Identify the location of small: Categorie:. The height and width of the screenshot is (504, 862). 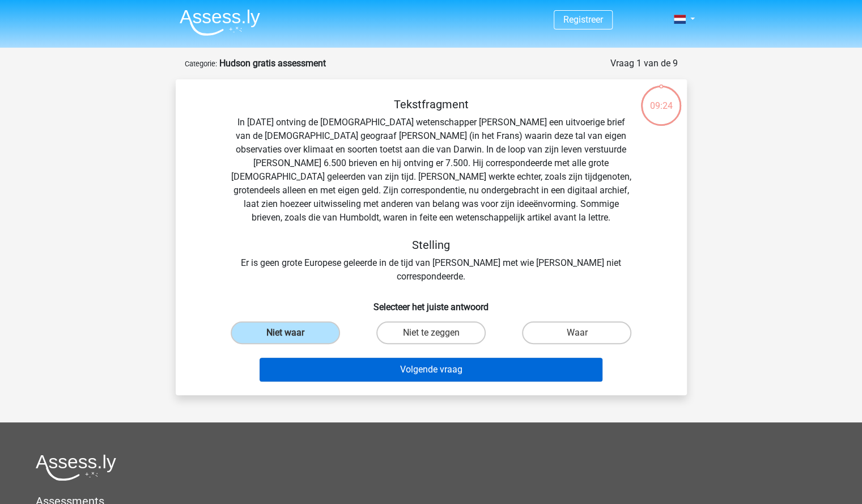
(201, 63).